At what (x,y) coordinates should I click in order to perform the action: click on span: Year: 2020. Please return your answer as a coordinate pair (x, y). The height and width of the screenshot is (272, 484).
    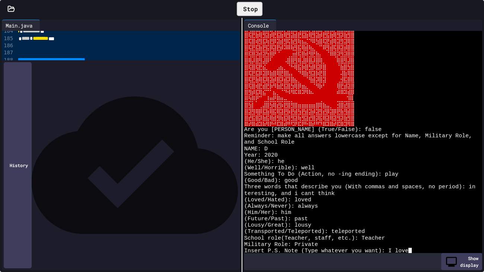
    Looking at the image, I should click on (261, 155).